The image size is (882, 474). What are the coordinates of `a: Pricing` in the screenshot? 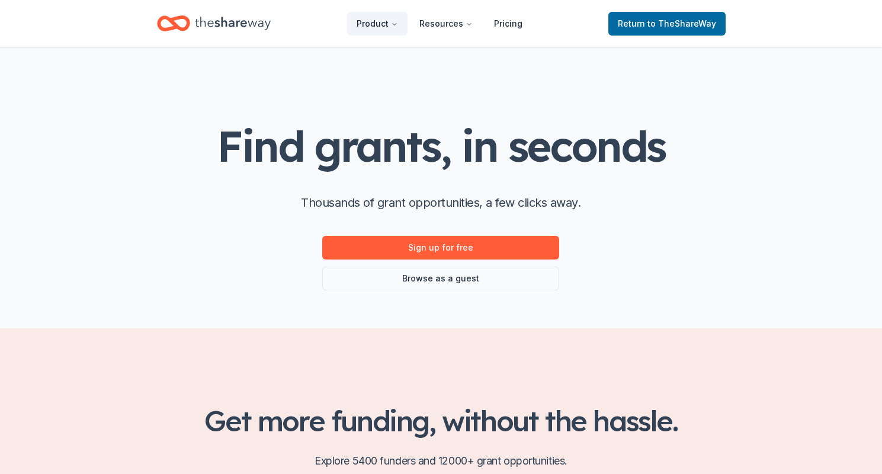 It's located at (508, 24).